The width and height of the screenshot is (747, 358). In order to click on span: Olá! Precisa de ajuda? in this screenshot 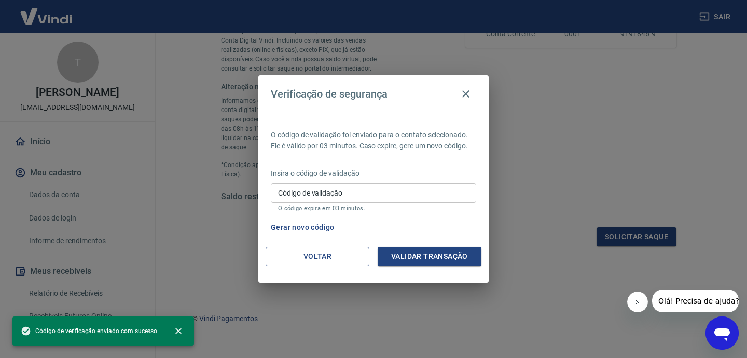, I will do `click(47, 11)`.